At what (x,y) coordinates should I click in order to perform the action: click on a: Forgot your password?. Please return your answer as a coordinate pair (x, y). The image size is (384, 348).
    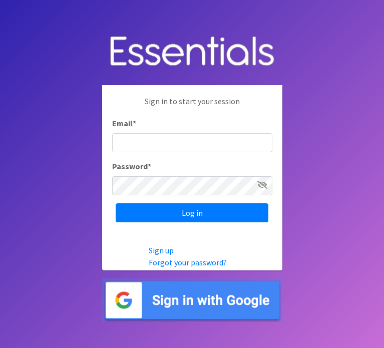
    Looking at the image, I should click on (188, 262).